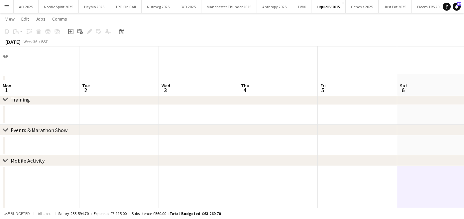  Describe the element at coordinates (7, 86) in the screenshot. I see `span: Mon` at that location.